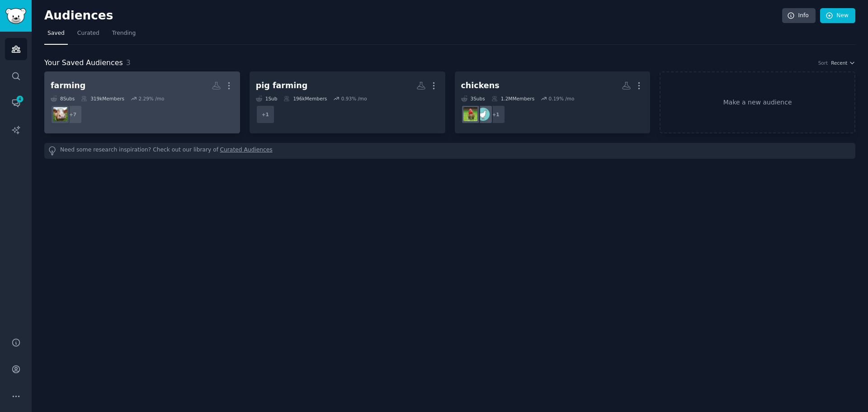  What do you see at coordinates (68, 85) in the screenshot?
I see `div: farming` at bounding box center [68, 85].